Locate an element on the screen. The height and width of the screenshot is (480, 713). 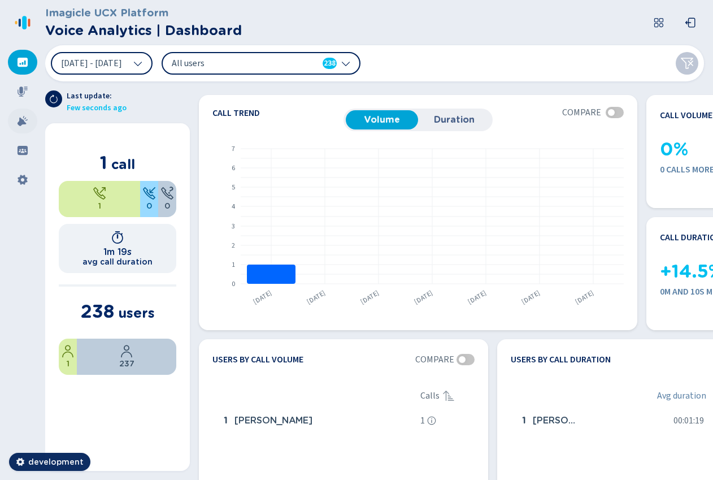
span: Few seconds ago is located at coordinates (97, 108).